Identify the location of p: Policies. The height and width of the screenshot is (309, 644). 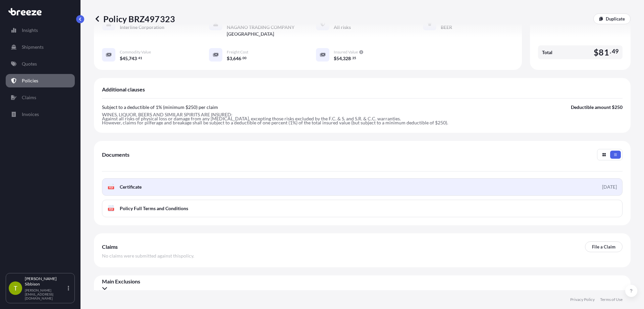
(30, 81).